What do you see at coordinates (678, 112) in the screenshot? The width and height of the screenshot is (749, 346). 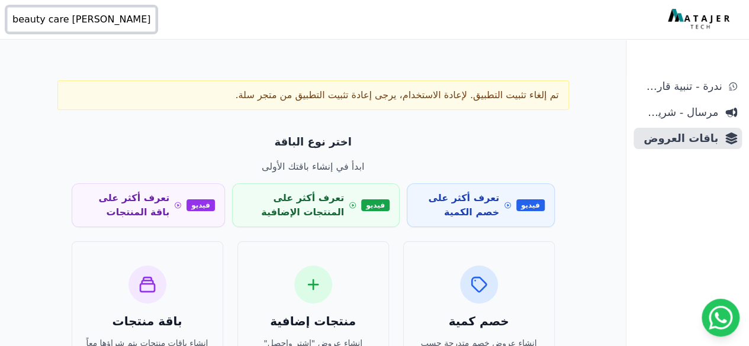 I see `span: مرسال - شريط دعاية` at bounding box center [678, 112].